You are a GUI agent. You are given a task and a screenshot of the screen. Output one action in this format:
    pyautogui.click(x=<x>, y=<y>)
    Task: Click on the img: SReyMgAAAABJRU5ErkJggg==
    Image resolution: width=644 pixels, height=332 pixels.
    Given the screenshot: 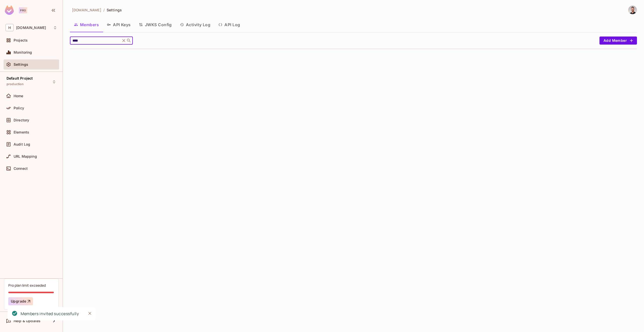 What is the action you would take?
    pyautogui.click(x=9, y=10)
    